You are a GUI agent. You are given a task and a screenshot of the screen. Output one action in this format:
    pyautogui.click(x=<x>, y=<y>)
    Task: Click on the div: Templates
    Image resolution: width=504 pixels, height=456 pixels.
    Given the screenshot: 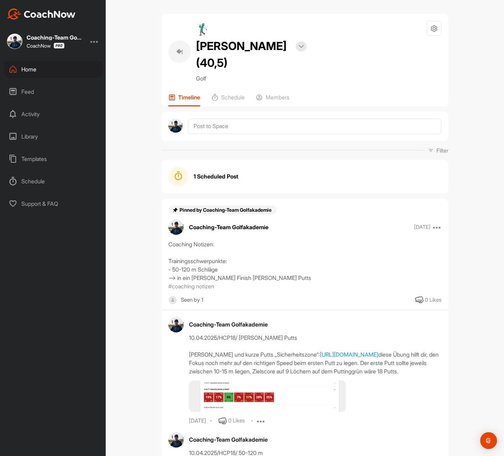 What is the action you would take?
    pyautogui.click(x=53, y=159)
    